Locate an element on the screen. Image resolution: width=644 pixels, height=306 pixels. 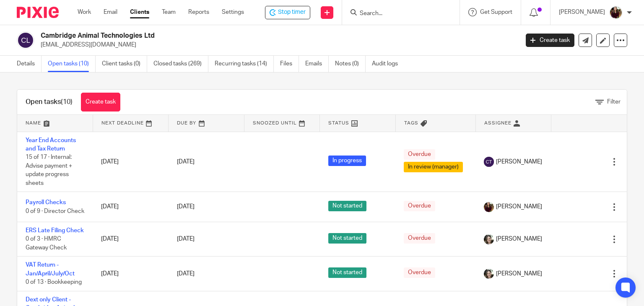
a: Clients is located at coordinates (139, 12).